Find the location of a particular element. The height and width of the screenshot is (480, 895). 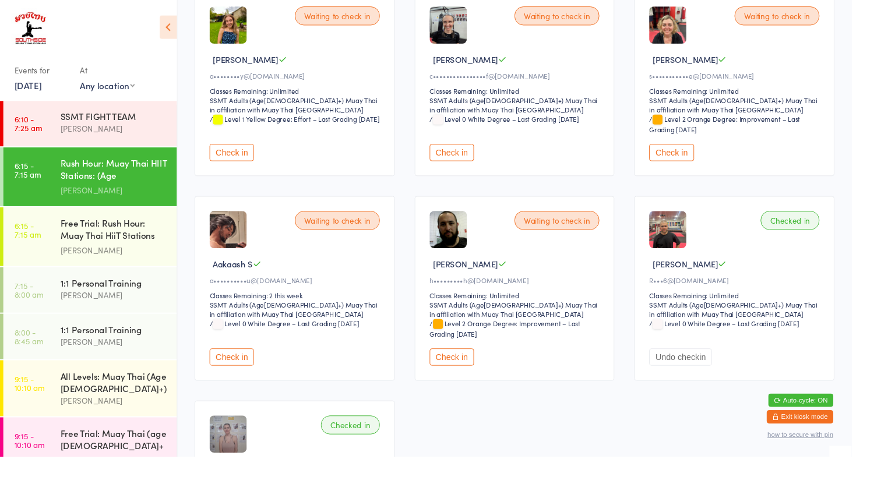

img: image1662338422.png is located at coordinates (701, 26).